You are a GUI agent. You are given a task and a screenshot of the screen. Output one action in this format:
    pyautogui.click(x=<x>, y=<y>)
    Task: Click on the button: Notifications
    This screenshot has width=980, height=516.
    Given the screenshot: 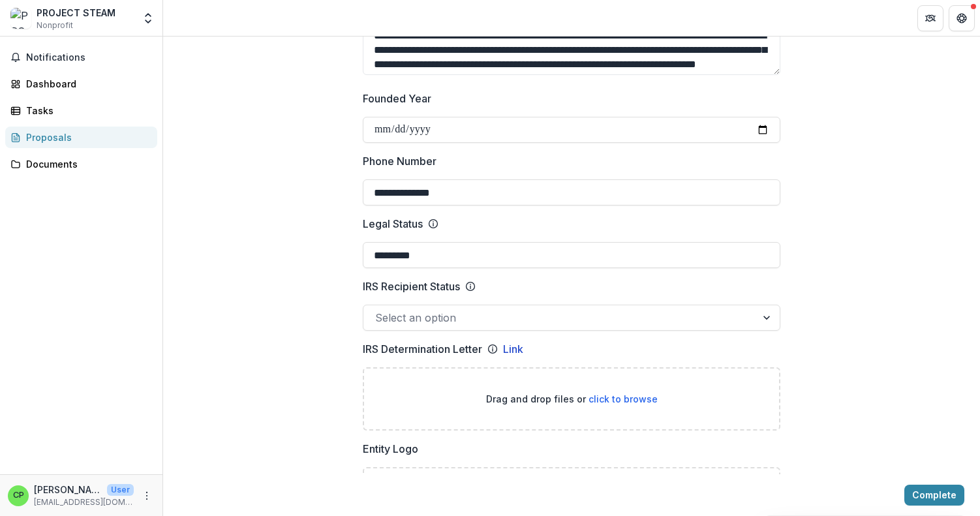 What is the action you would take?
    pyautogui.click(x=81, y=57)
    